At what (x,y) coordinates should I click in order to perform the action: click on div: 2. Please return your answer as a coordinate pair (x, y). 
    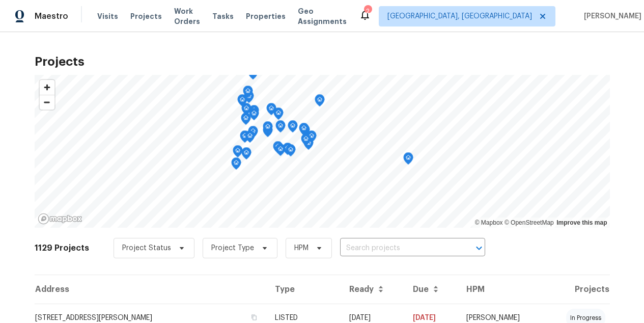
    Looking at the image, I should click on (367, 11).